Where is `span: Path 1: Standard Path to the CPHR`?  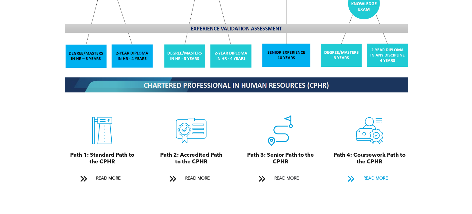
span: Path 1: Standard Path to the CPHR is located at coordinates (102, 159).